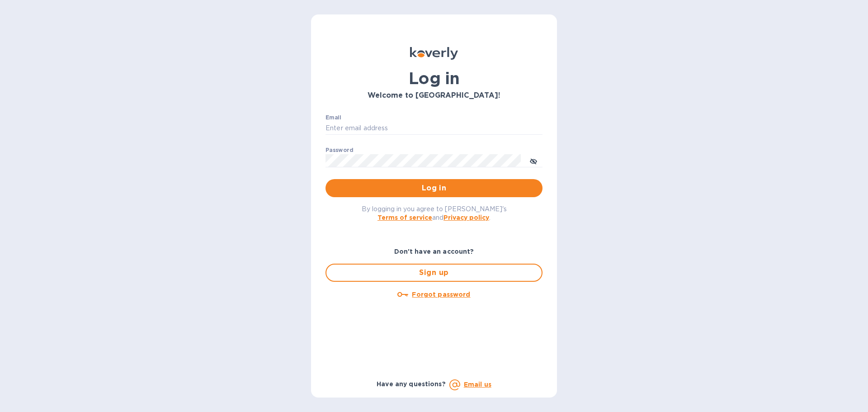 Image resolution: width=868 pixels, height=412 pixels. What do you see at coordinates (466, 218) in the screenshot?
I see `b: Privacy policy` at bounding box center [466, 218].